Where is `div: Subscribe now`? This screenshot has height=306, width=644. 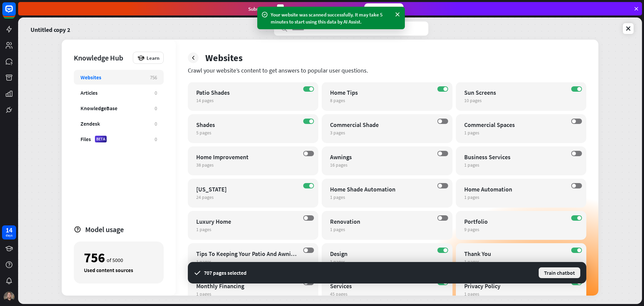 div: Subscribe now is located at coordinates (384, 9).